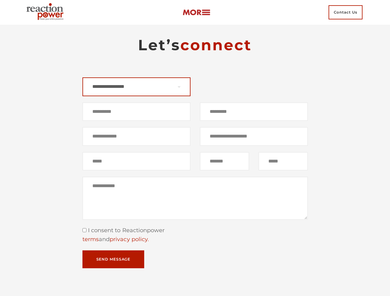  What do you see at coordinates (195, 45) in the screenshot?
I see `h2: Let’s` at bounding box center [195, 45].